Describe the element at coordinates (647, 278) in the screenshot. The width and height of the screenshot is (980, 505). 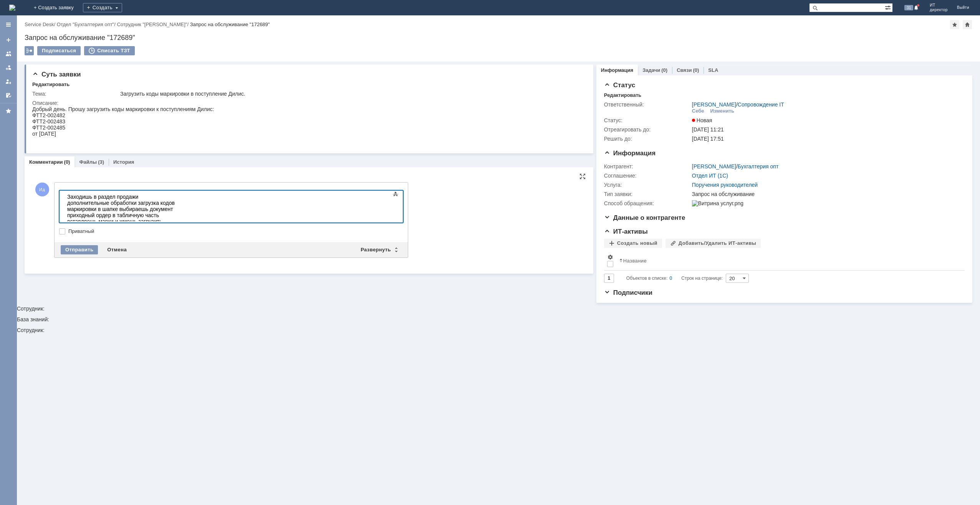
I see `span: Объектов в списке:` at that location.